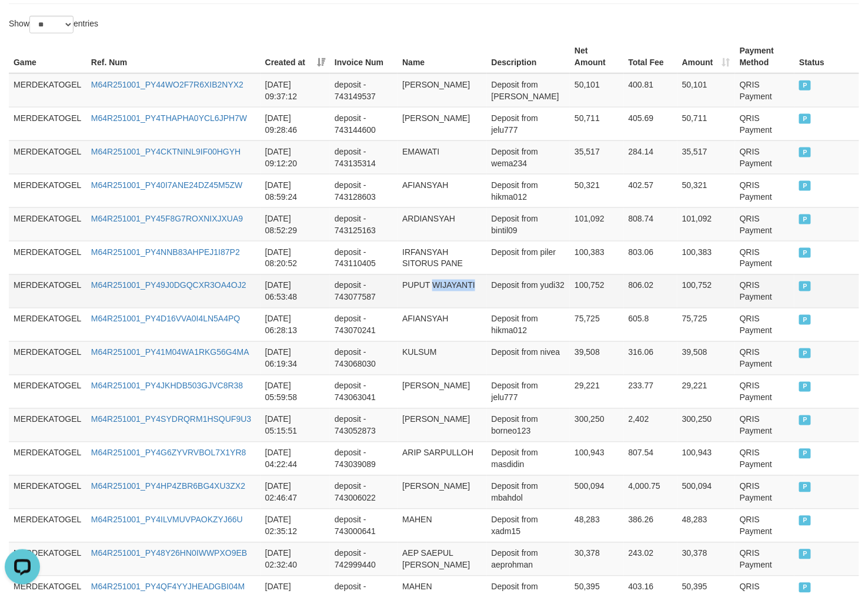  What do you see at coordinates (441, 190) in the screenshot?
I see `td: AFIANSYAH` at bounding box center [441, 190].